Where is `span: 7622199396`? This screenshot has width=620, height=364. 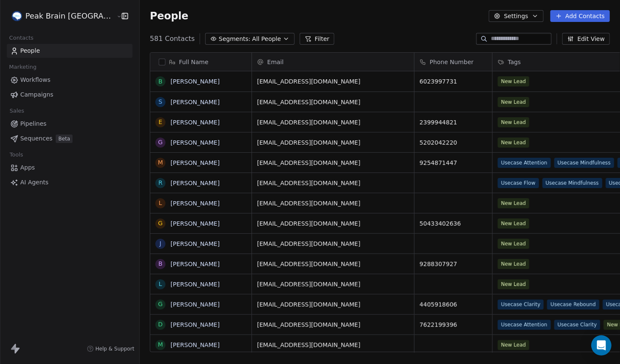
span: 7622199396 is located at coordinates (454, 324).